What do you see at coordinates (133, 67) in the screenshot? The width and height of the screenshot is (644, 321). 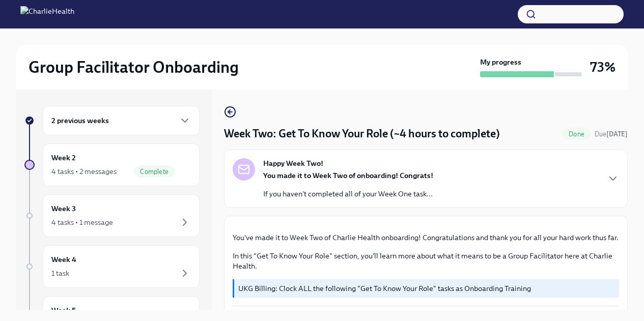 I see `h2: Group Facilitator Onboarding` at bounding box center [133, 67].